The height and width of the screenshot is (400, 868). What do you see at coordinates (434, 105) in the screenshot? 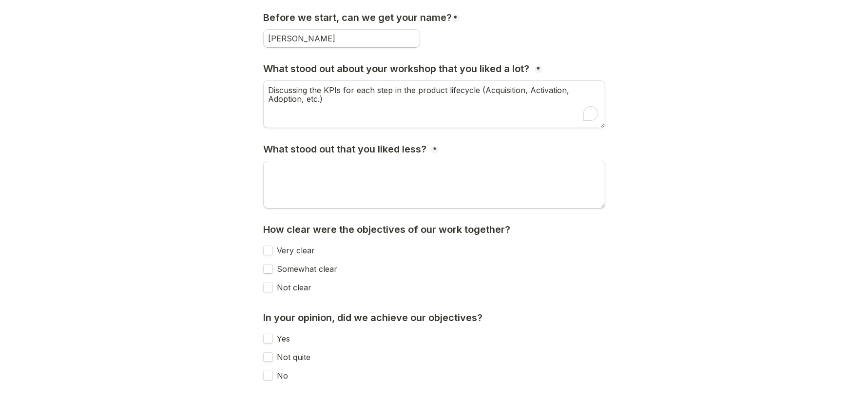
I see `textarea: To enrich screen reader interactions, please activate Accessibility in Grammarly extension settings` at bounding box center [434, 105].